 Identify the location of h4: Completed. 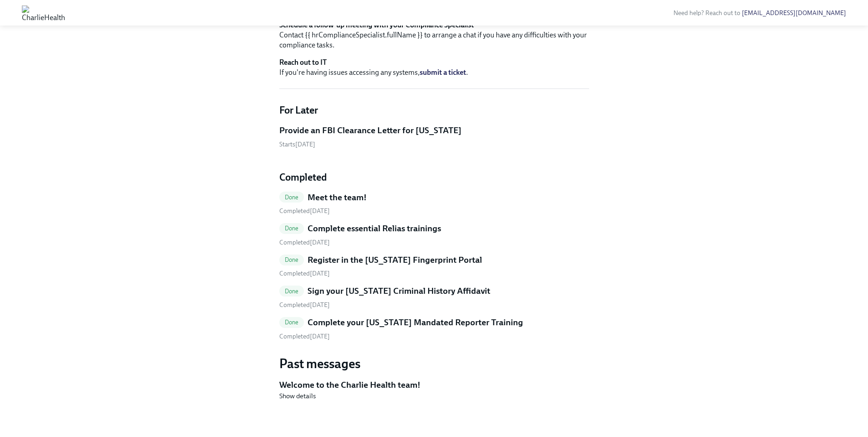
(434, 177).